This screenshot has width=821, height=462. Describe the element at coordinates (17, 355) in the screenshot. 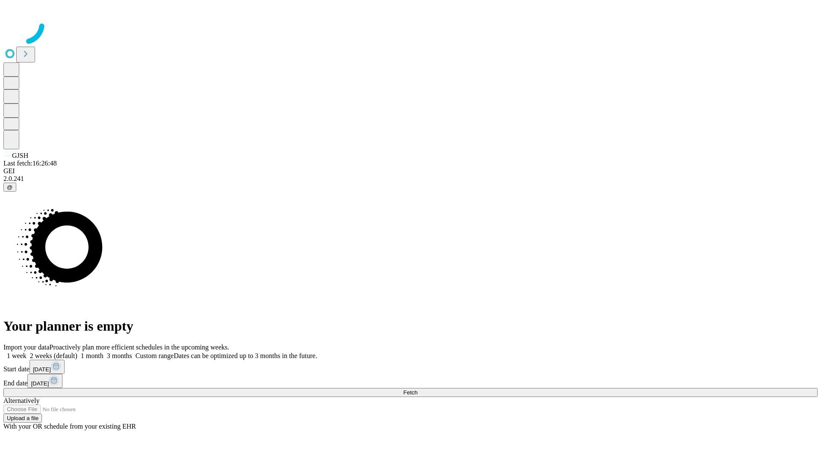

I see `span: 1 week` at that location.